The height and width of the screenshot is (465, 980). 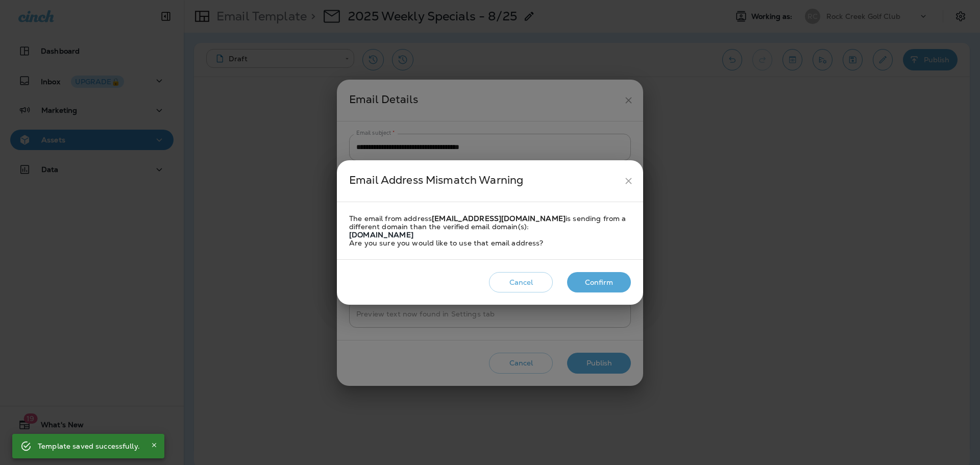 What do you see at coordinates (154, 446) in the screenshot?
I see `button: Close` at bounding box center [154, 446].